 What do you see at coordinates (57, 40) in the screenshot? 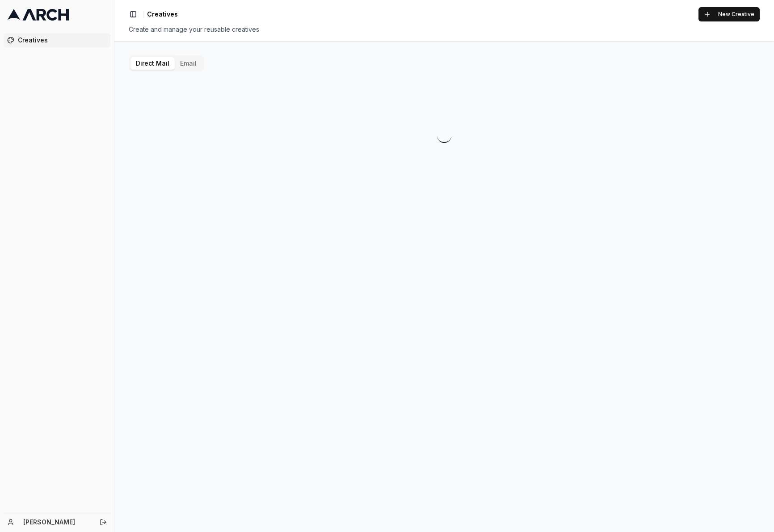
I see `a: Creatives` at bounding box center [57, 40].